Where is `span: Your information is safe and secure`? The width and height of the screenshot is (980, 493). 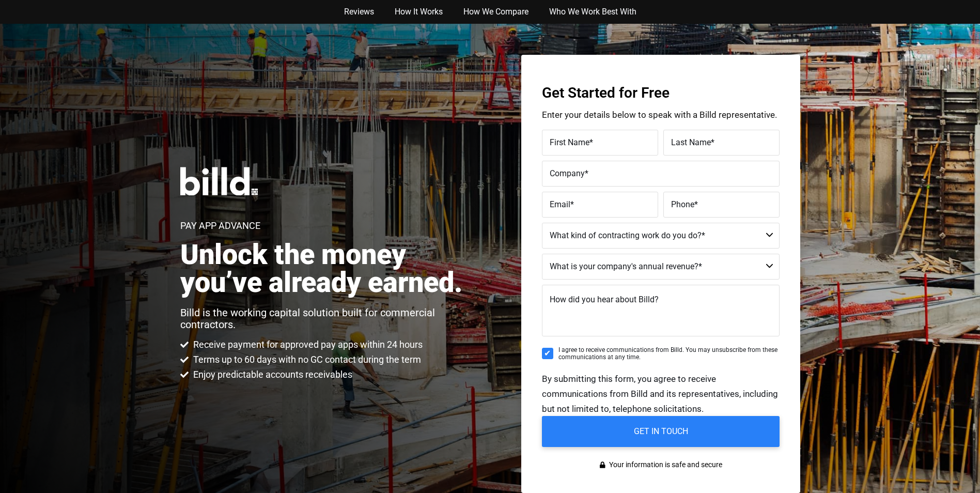 span: Your information is safe and secure is located at coordinates (664, 465).